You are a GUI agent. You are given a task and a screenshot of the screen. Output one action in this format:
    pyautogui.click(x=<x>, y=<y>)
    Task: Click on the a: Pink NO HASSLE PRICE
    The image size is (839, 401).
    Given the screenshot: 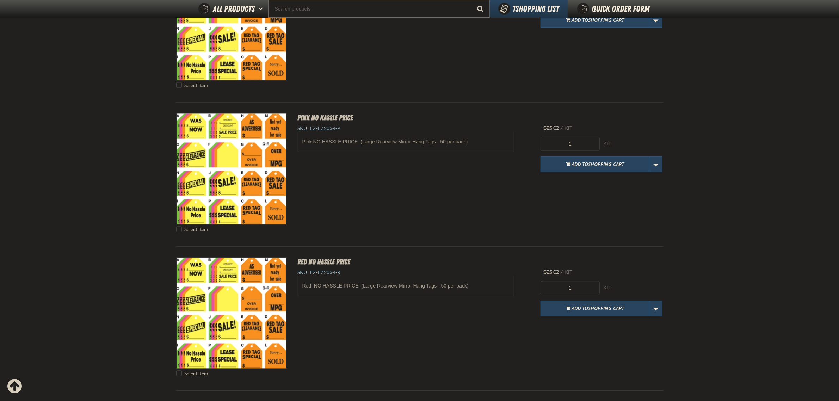 What is the action you would take?
    pyautogui.click(x=326, y=118)
    